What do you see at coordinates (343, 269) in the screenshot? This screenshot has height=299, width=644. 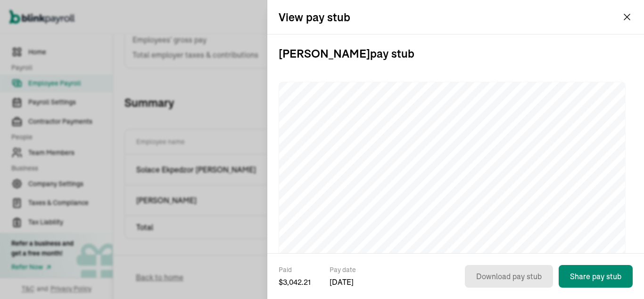 I see `span: Pay date` at bounding box center [343, 269].